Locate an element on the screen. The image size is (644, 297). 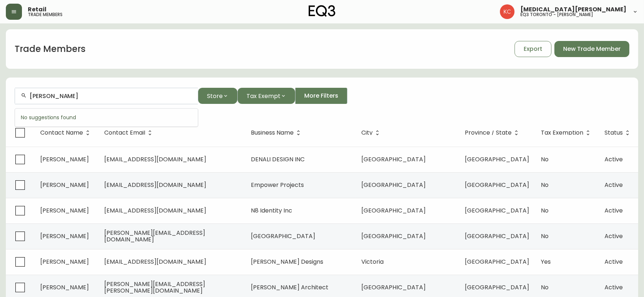
span: Victoria is located at coordinates (372, 261).